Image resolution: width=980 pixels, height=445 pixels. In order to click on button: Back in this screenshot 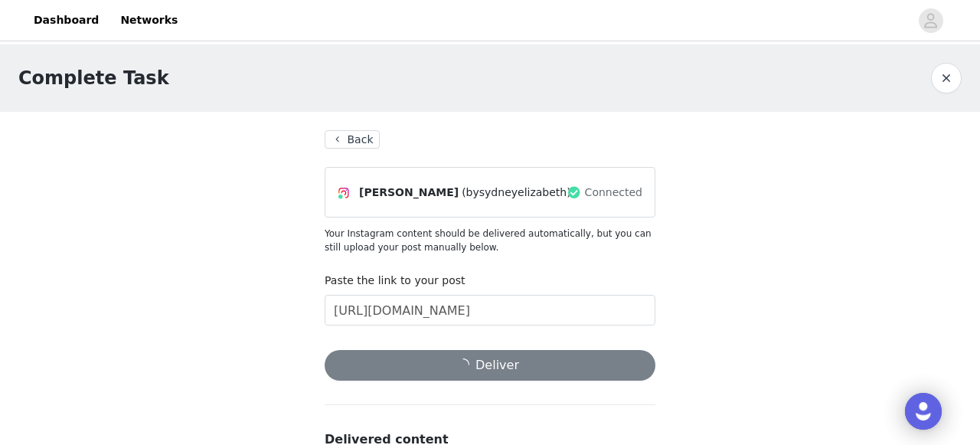, I will do `click(352, 139)`.